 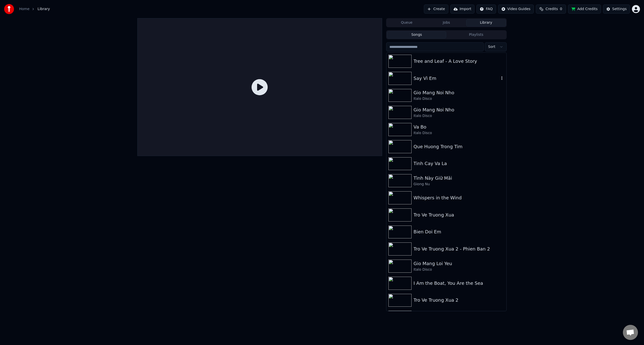 I want to click on div: Whispers in the Wind, so click(x=459, y=198).